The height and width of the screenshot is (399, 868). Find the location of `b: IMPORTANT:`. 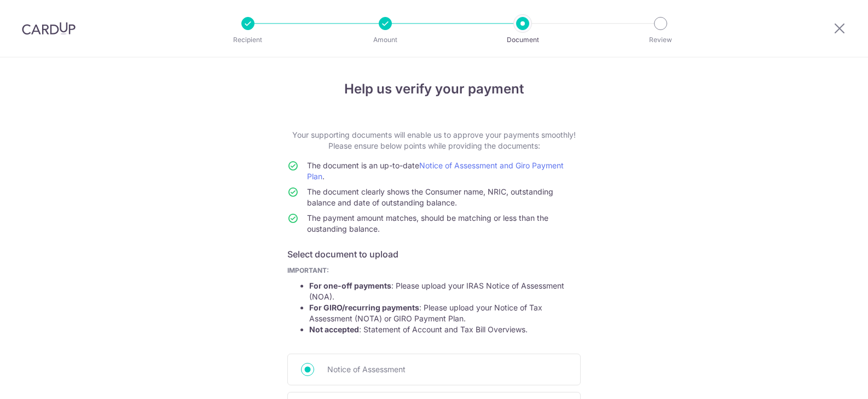

b: IMPORTANT: is located at coordinates (308, 270).